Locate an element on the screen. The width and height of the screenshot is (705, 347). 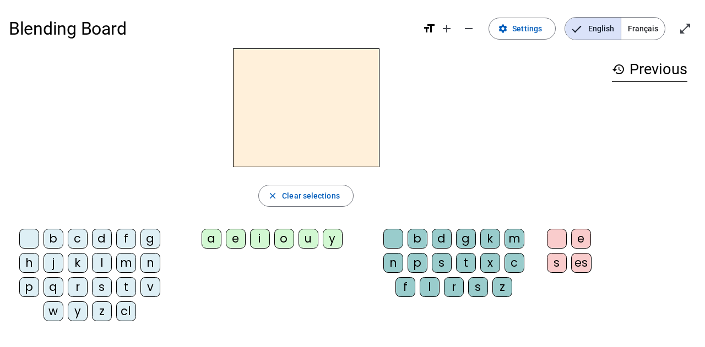
span: English is located at coordinates (592, 29).